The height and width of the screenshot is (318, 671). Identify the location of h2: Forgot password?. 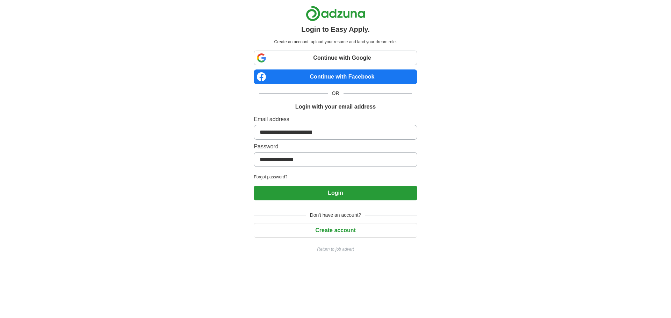
(335, 177).